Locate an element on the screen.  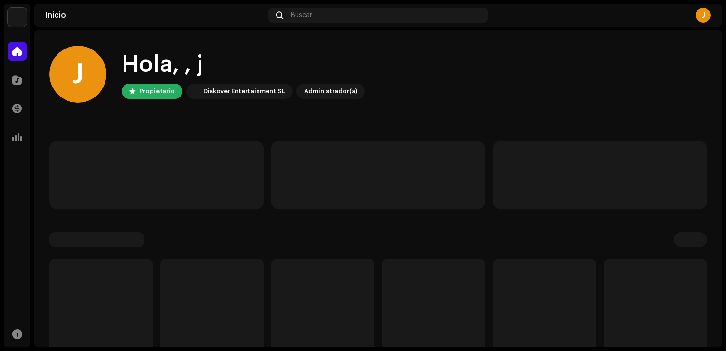
div: Hola, , j is located at coordinates (243, 65).